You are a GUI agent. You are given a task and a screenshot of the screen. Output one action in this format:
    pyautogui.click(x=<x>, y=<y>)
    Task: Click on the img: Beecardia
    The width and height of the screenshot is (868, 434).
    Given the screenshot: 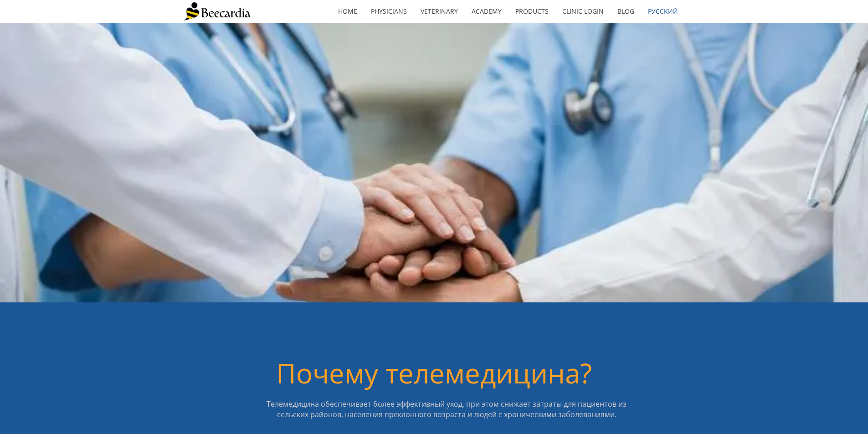 What is the action you would take?
    pyautogui.click(x=217, y=11)
    